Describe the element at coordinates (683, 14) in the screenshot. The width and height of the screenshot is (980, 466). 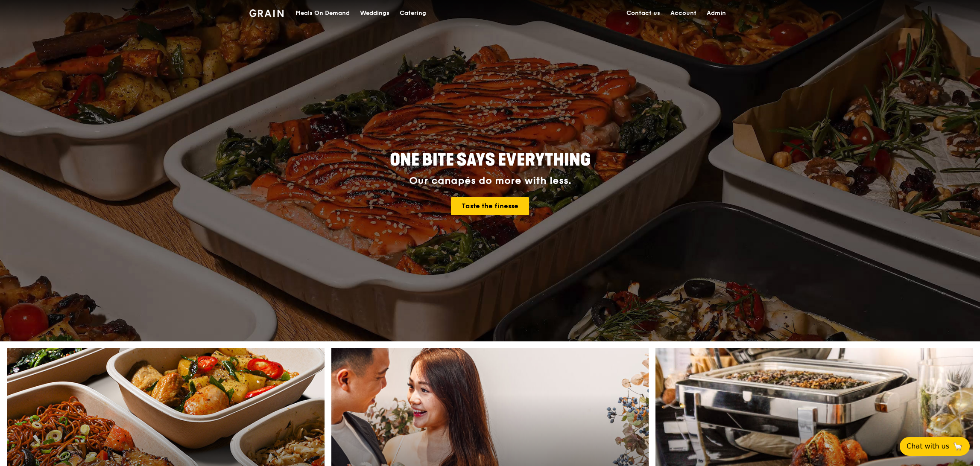
I see `a: Account` at that location.